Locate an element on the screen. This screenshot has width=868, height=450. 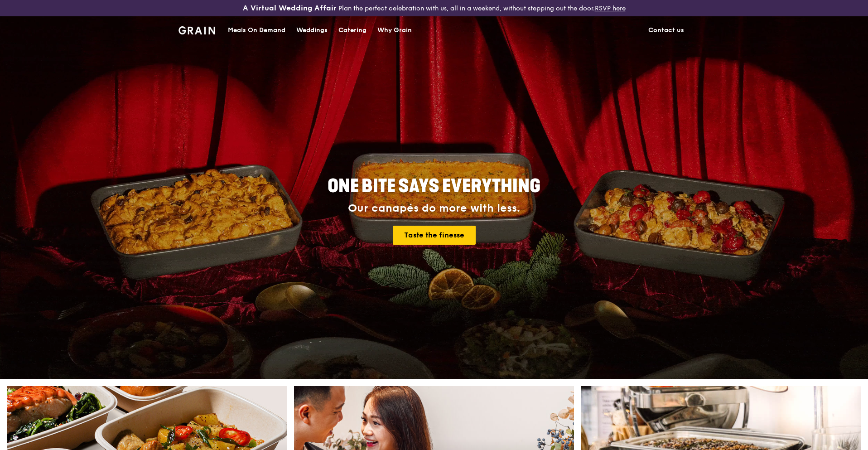
a: GrainGrain is located at coordinates (196, 29).